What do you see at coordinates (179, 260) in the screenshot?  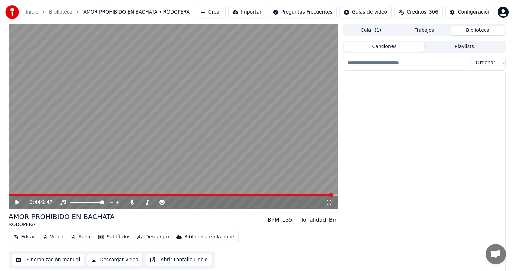 I see `button: Abrir Pantalla Doble` at bounding box center [179, 260].